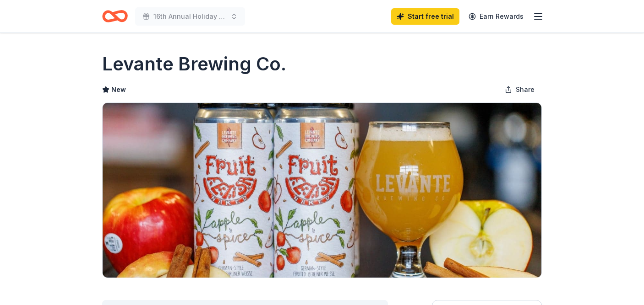  What do you see at coordinates (194, 64) in the screenshot?
I see `h1: Levante Brewing Co.` at bounding box center [194, 64].